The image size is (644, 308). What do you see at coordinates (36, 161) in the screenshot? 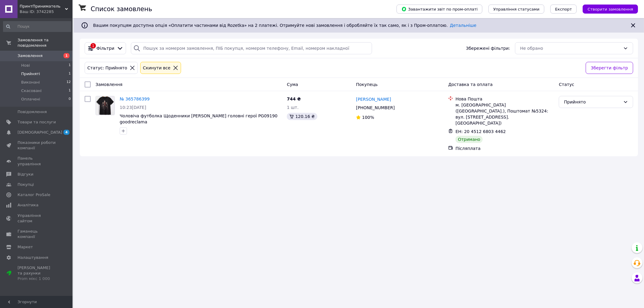
I see `span: Панель управління` at bounding box center [36, 161].